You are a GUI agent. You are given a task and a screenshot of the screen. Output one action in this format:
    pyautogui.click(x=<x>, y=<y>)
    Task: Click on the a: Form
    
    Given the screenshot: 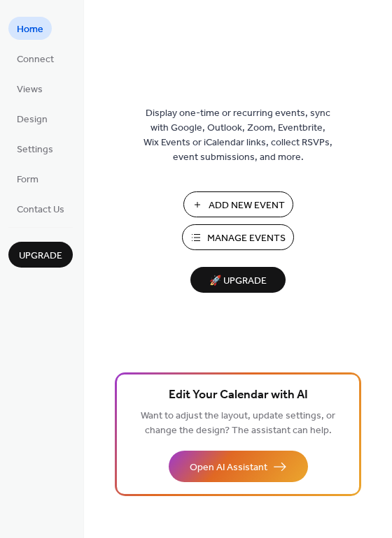 What is the action you would take?
    pyautogui.click(x=27, y=178)
    